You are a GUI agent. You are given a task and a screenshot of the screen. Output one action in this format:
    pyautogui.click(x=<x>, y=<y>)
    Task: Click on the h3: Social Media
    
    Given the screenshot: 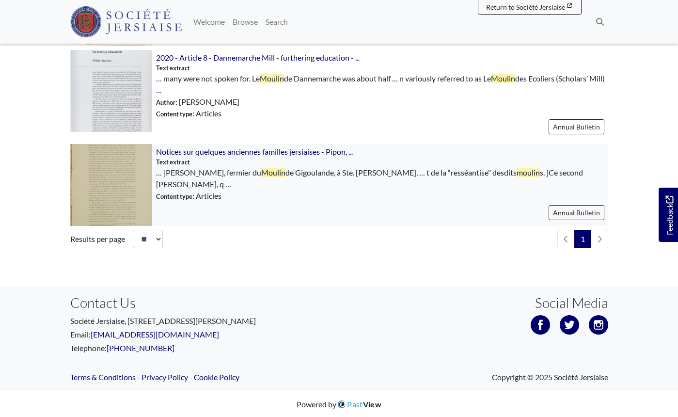 What is the action you would take?
    pyautogui.click(x=571, y=303)
    